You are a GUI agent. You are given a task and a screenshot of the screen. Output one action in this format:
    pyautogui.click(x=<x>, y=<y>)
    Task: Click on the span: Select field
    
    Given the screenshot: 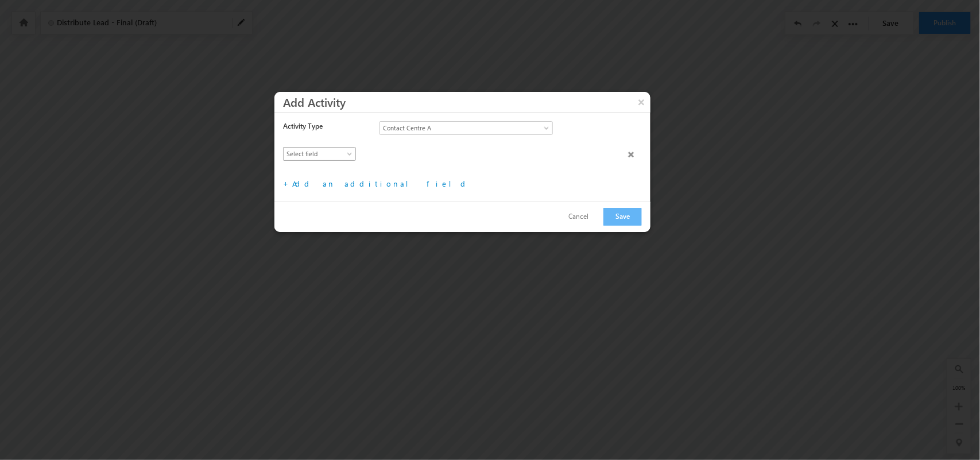 What is the action you would take?
    pyautogui.click(x=317, y=154)
    